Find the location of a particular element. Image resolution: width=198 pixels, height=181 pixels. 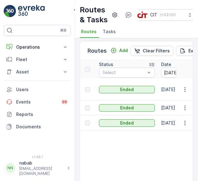

p: Events is located at coordinates (37, 102).